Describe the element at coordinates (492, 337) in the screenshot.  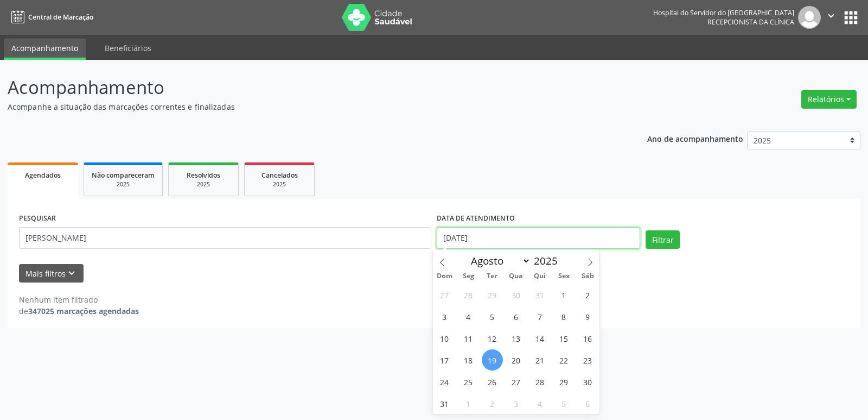
I see `span: Agosto 12, 2025` at that location.